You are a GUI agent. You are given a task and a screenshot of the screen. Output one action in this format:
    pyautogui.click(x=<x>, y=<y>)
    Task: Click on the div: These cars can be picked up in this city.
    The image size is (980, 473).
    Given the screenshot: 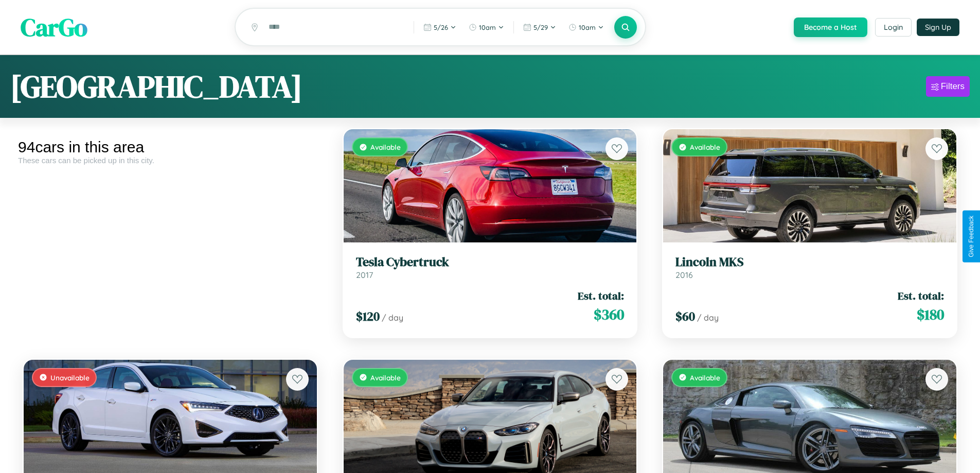 What is the action you would take?
    pyautogui.click(x=170, y=160)
    